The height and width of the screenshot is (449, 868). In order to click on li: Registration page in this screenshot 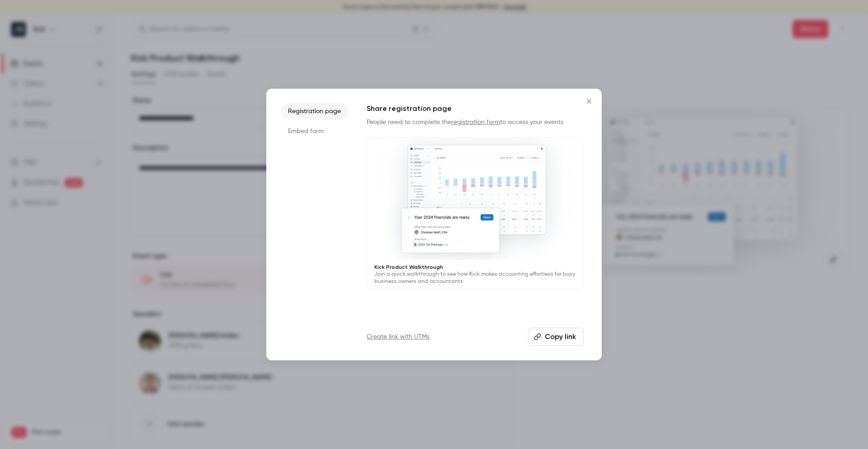, I will do `click(314, 112)`.